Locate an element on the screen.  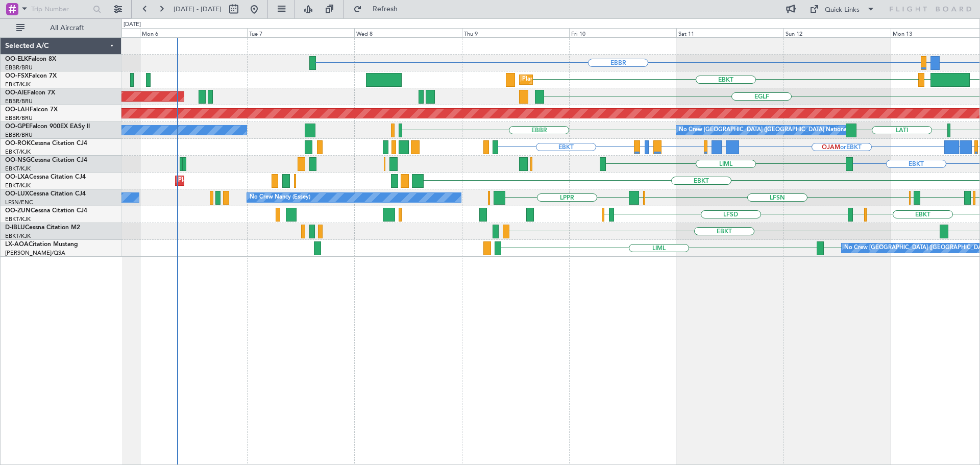
div: Tue 7 is located at coordinates (301, 33).